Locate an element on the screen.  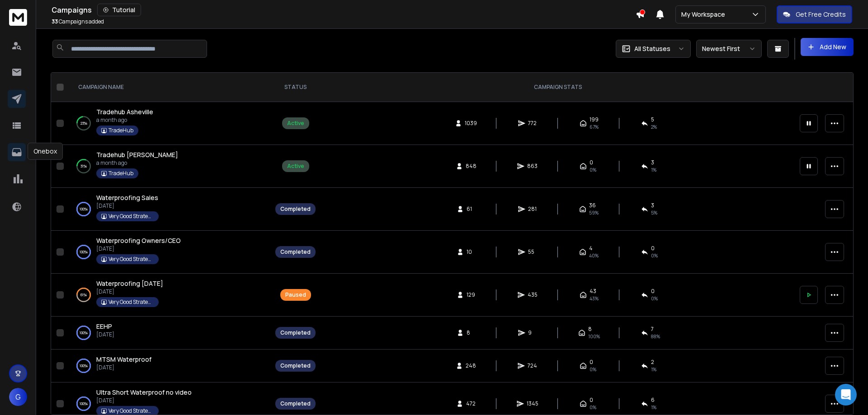
a: MTSM Waterproof is located at coordinates (124, 359).